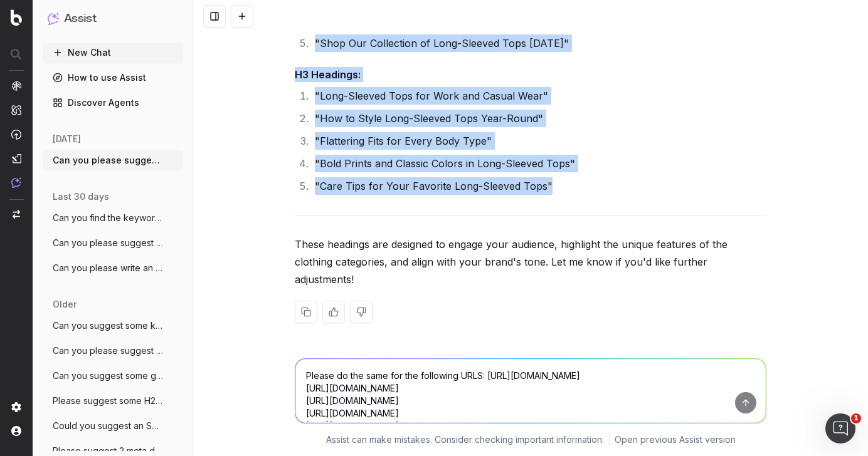 The height and width of the screenshot is (456, 868). I want to click on span: Can you please write an SEO brief for ht, so click(108, 268).